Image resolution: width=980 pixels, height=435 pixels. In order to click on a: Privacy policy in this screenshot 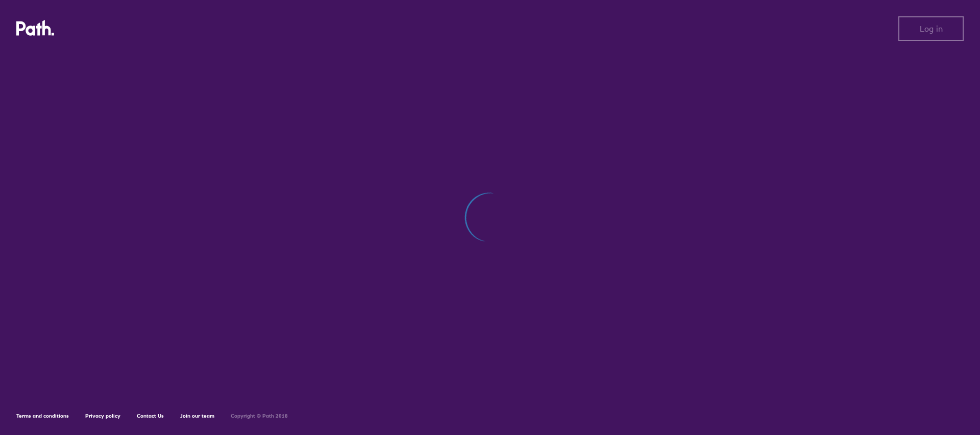, I will do `click(103, 416)`.